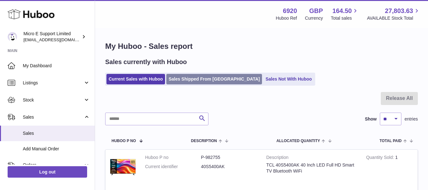  Describe the element at coordinates (56, 149) in the screenshot. I see `span: Add Manual Order` at that location.